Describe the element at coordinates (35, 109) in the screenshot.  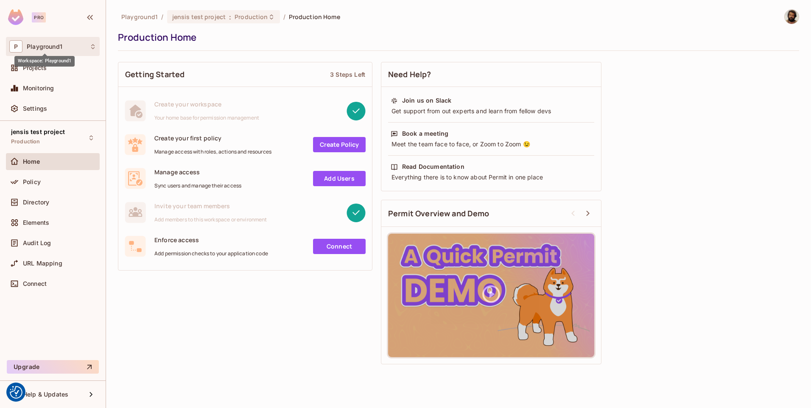
I see `span: Settings` at that location.